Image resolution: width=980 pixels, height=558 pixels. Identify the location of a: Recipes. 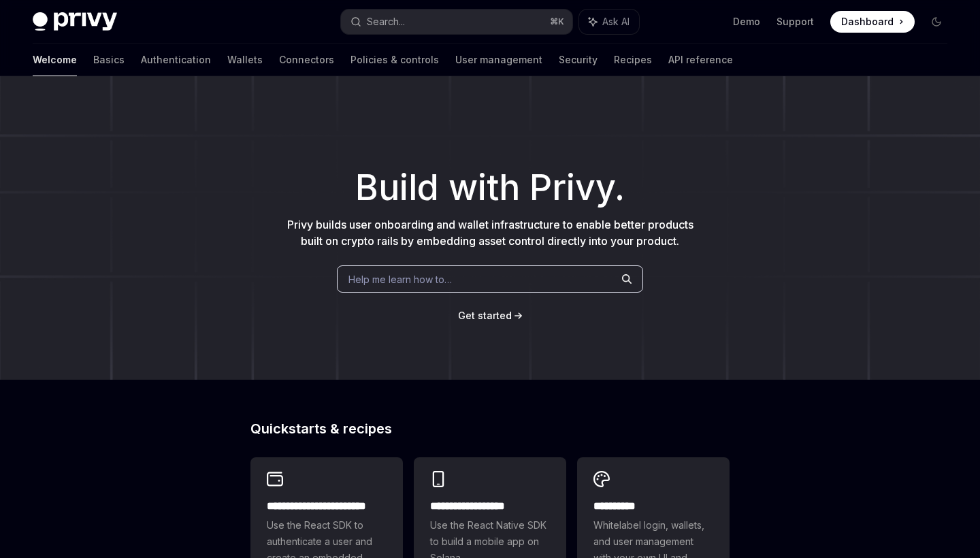
(633, 60).